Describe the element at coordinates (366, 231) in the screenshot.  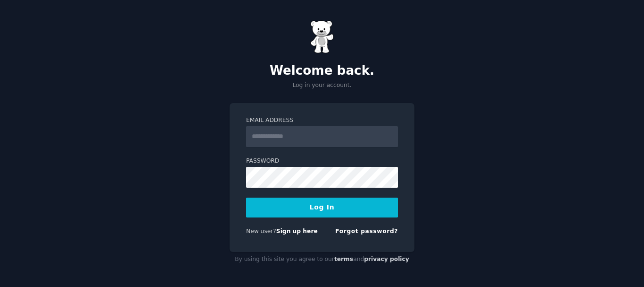
I see `a: Forgot password?` at that location.